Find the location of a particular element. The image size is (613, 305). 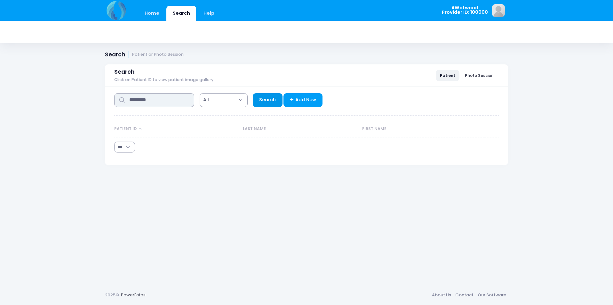

span: Click on Patient ID to view patient image gallery is located at coordinates (164, 80).